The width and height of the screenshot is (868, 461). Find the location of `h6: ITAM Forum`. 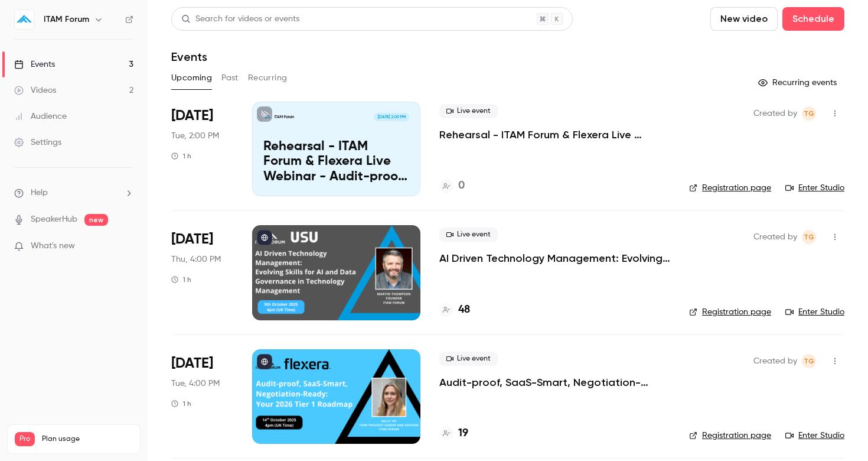

h6: ITAM Forum is located at coordinates (66, 20).